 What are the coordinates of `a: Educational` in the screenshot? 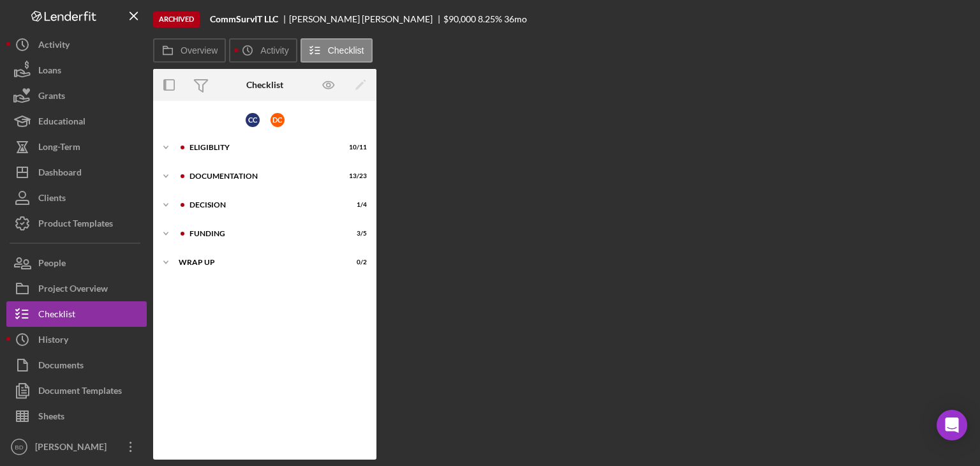 It's located at (76, 122).